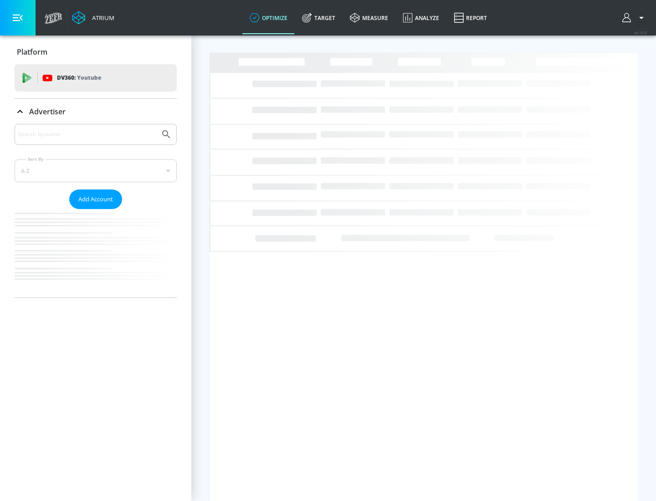 Image resolution: width=656 pixels, height=501 pixels. I want to click on nav: list of Advertiser, so click(96, 253).